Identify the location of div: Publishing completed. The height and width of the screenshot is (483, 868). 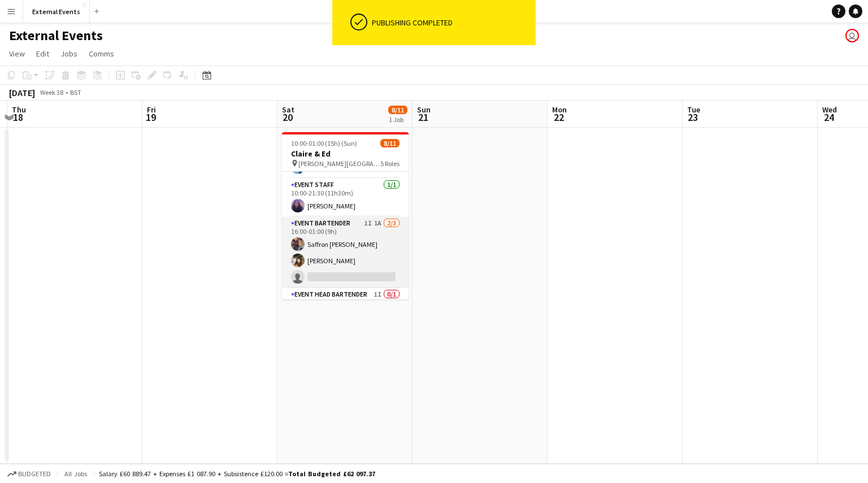
(451, 23).